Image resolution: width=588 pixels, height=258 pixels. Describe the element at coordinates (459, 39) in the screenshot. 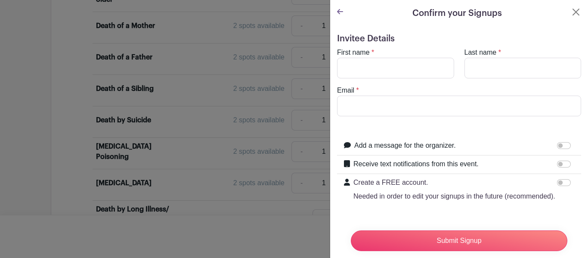

I see `h5: Invitee Details` at that location.